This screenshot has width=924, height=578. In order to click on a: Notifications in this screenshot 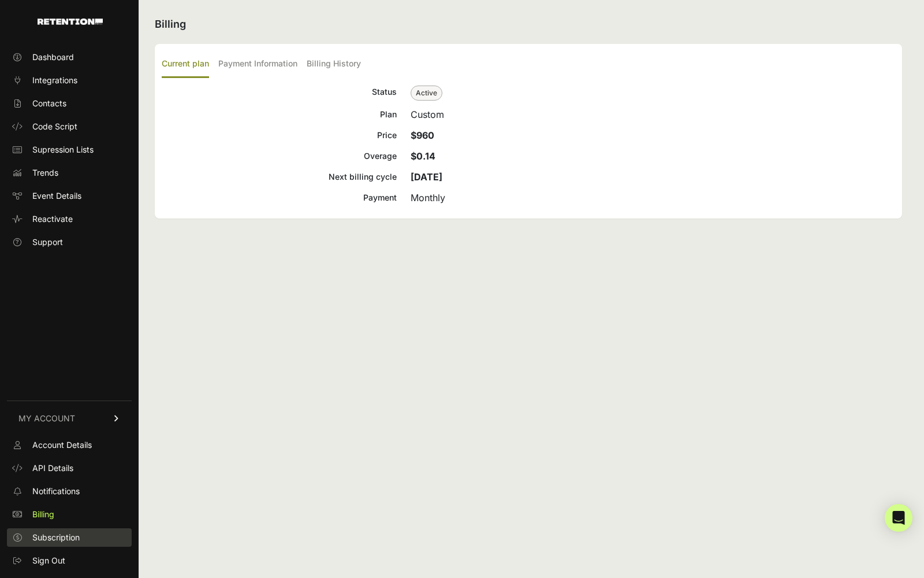, I will do `click(69, 491)`.